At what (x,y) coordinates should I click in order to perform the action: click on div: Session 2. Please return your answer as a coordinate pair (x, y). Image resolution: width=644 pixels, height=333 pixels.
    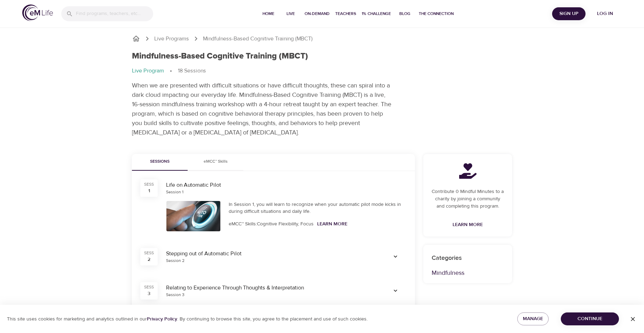
    Looking at the image, I should click on (175, 261).